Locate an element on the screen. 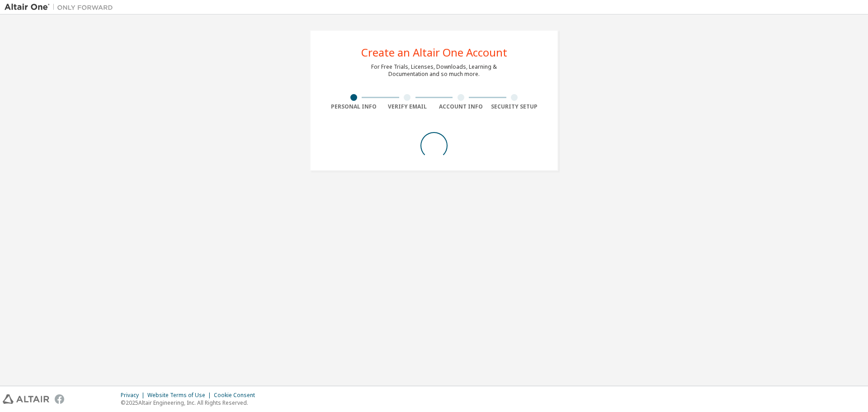 This screenshot has width=868, height=412. div: Verify Email is located at coordinates (408, 107).